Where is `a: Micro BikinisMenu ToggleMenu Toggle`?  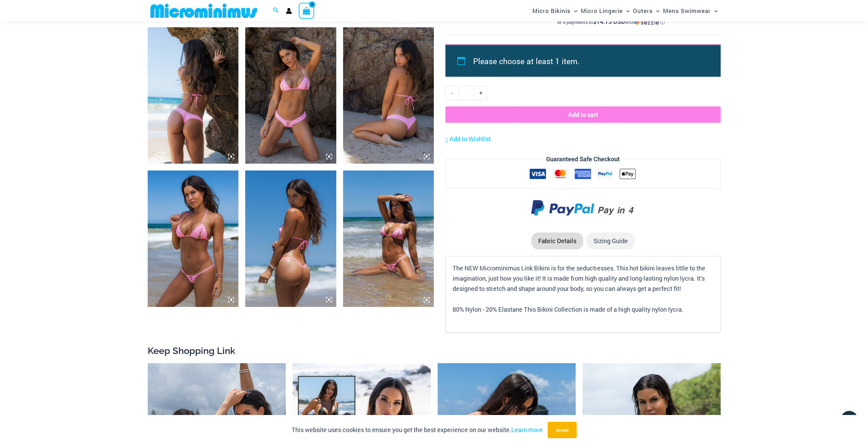 a: Micro BikinisMenu ToggleMenu Toggle is located at coordinates (555, 11).